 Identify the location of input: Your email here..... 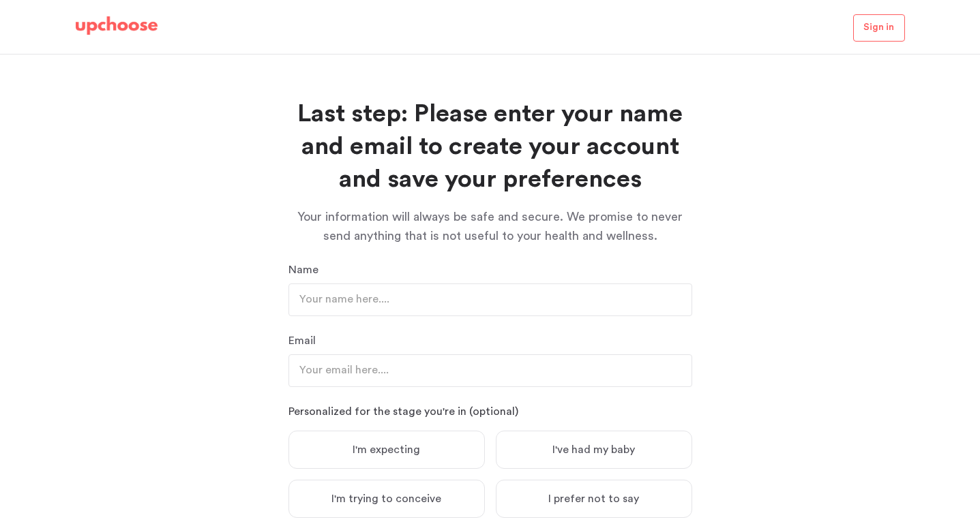
(491, 371).